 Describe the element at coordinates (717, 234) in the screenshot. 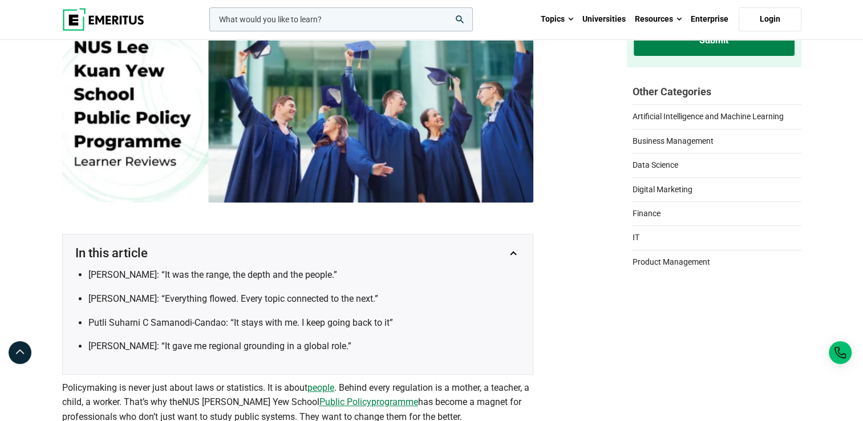

I see `a: IT` at that location.